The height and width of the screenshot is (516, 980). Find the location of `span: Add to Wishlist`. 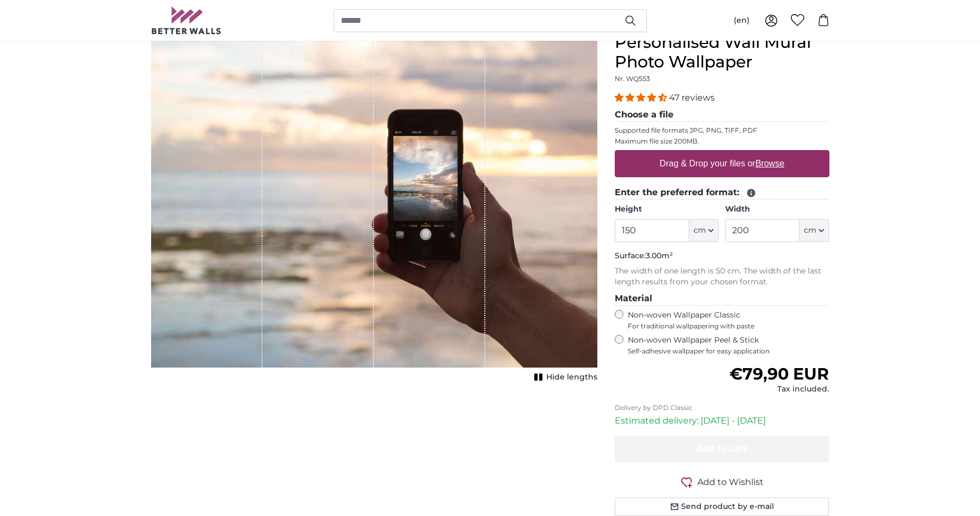

span: Add to Wishlist is located at coordinates (731, 483).